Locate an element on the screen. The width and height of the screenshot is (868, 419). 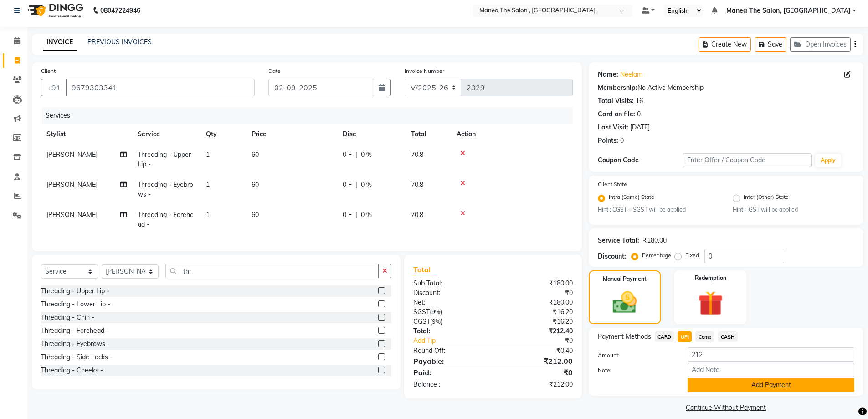
a: INVOICE is located at coordinates (59, 42).